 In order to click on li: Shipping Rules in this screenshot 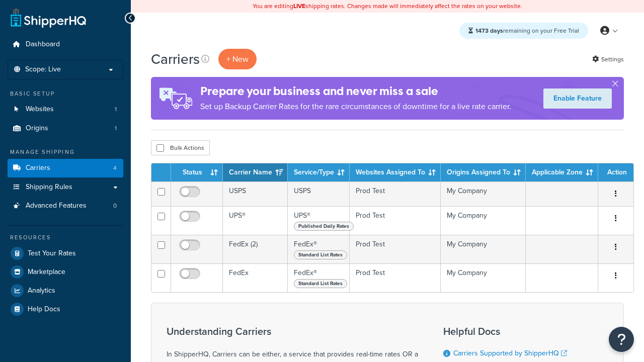, I will do `click(65, 187)`.